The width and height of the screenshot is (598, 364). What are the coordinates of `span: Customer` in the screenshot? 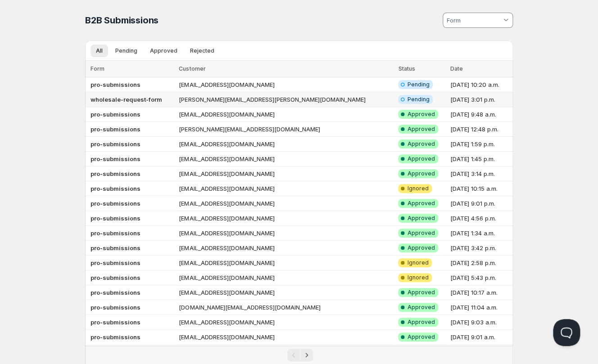 It's located at (192, 68).